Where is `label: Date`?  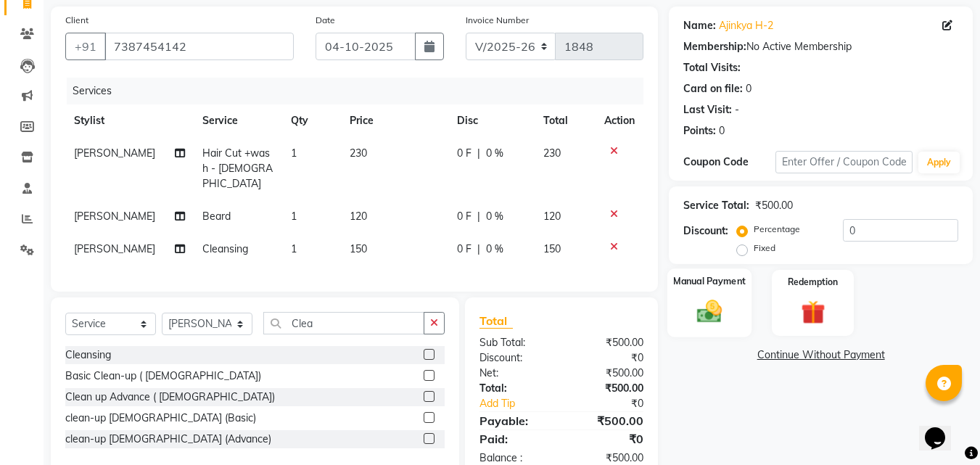 label: Date is located at coordinates (325, 20).